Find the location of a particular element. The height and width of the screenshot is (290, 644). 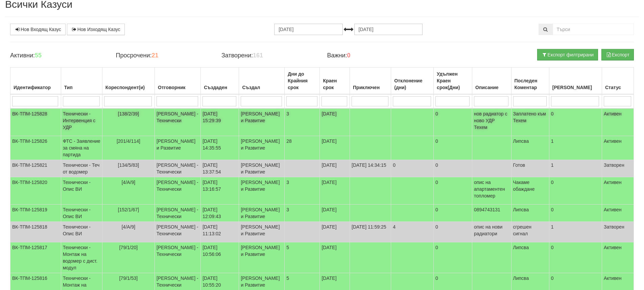

p: опис на апартаментен топломер is located at coordinates (492, 189).